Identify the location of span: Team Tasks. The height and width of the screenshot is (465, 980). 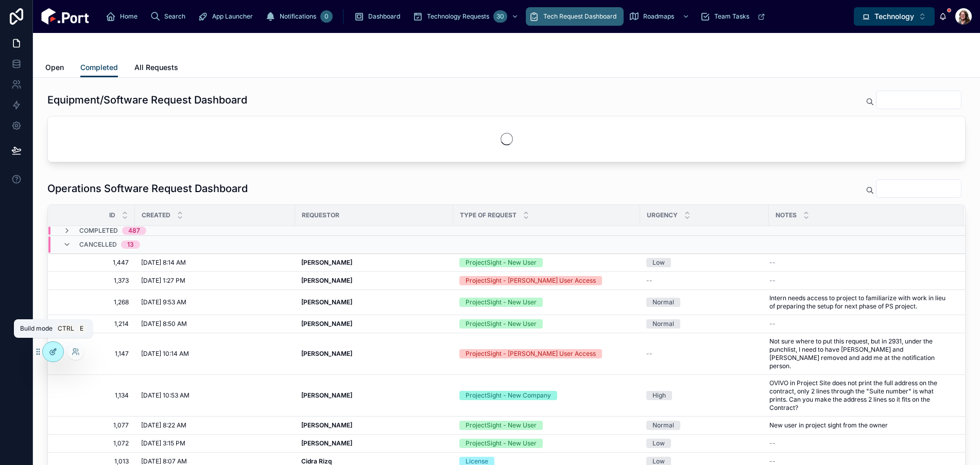
(732, 16).